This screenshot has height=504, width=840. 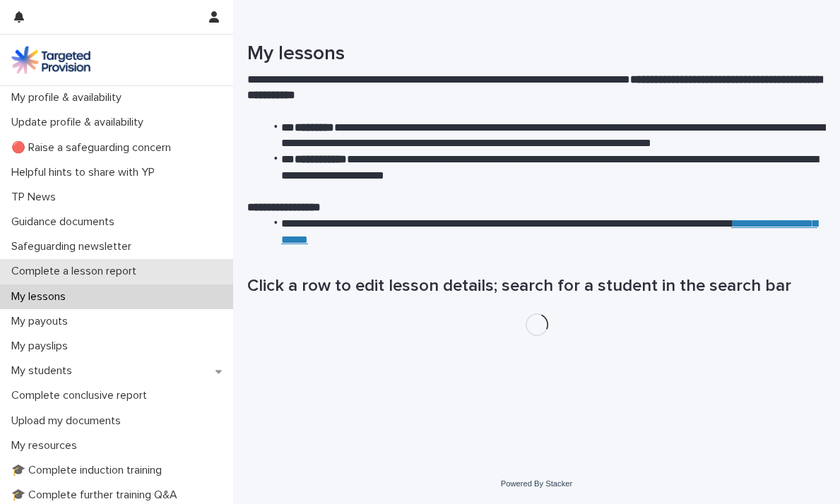 What do you see at coordinates (536, 483) in the screenshot?
I see `a: Powered By Stacker` at bounding box center [536, 483].